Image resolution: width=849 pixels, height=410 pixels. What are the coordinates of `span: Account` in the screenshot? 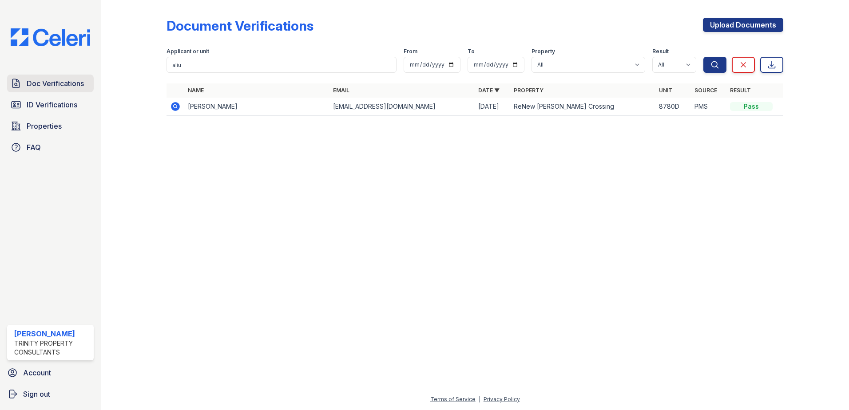 It's located at (37, 373).